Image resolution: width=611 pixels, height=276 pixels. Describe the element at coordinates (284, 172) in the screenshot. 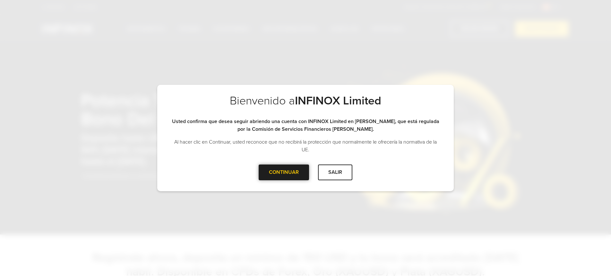

I see `div: CONTINUAR` at that location.